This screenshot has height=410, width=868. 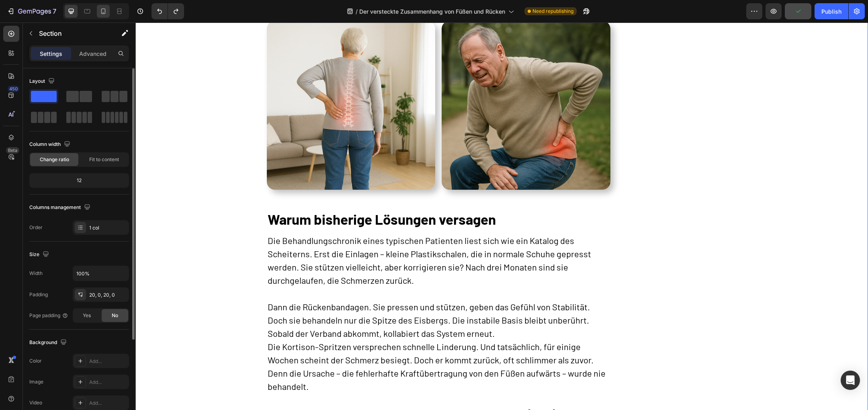 What do you see at coordinates (108, 228) in the screenshot?
I see `div: 1 col` at bounding box center [108, 228].